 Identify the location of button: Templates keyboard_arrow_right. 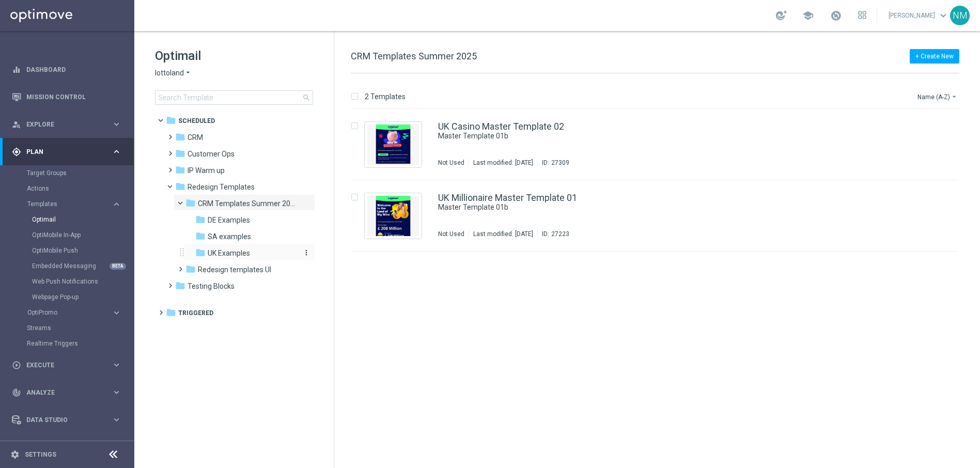
(75, 204).